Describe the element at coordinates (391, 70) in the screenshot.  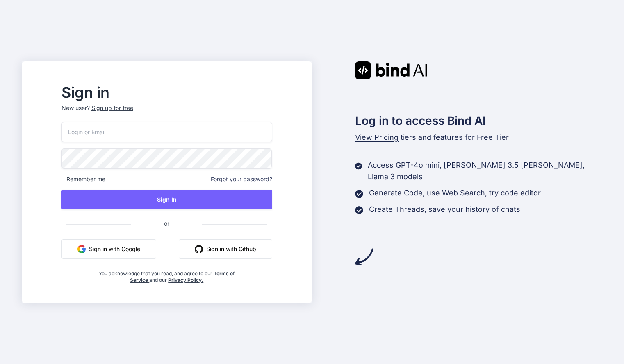
I see `img: Bind AI logo` at that location.